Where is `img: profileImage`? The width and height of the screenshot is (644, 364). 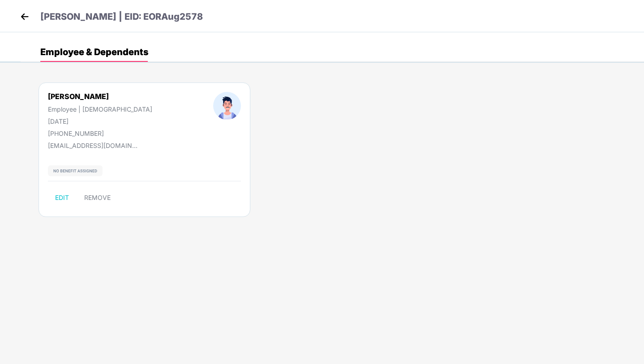
img: profileImage is located at coordinates (227, 106).